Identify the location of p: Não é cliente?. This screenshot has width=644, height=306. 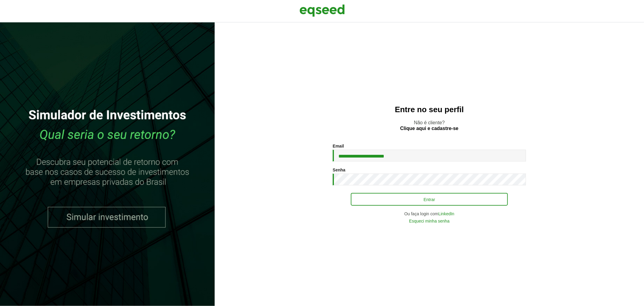
(430, 125).